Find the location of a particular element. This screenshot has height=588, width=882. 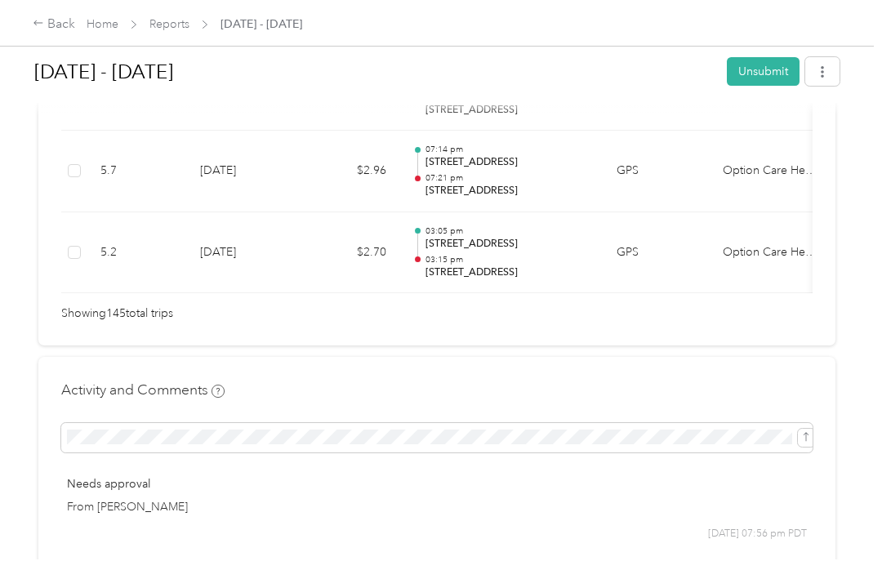

h1: Sep 1 - 30, 2025 is located at coordinates (375, 71).